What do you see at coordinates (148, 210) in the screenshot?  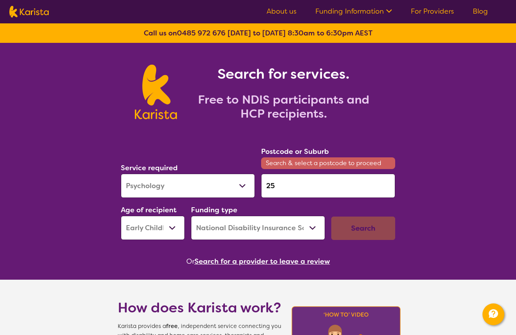 I see `label: Age of recipient` at bounding box center [148, 210].